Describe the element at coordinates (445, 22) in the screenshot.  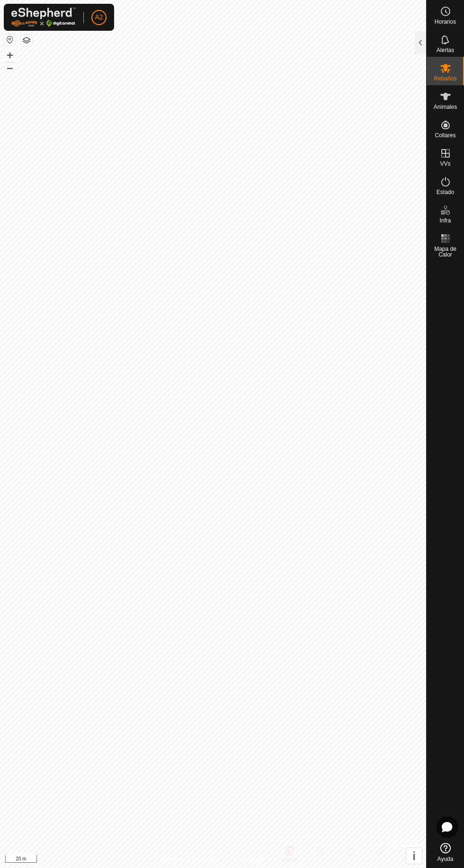
I see `span: Horarios` at that location.